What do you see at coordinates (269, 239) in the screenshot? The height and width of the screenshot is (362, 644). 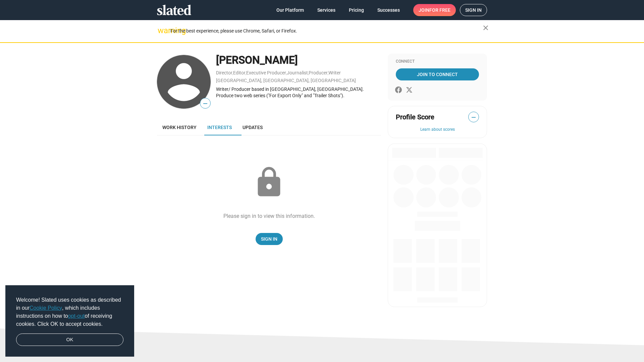 I see `span: Sign In` at bounding box center [269, 239].